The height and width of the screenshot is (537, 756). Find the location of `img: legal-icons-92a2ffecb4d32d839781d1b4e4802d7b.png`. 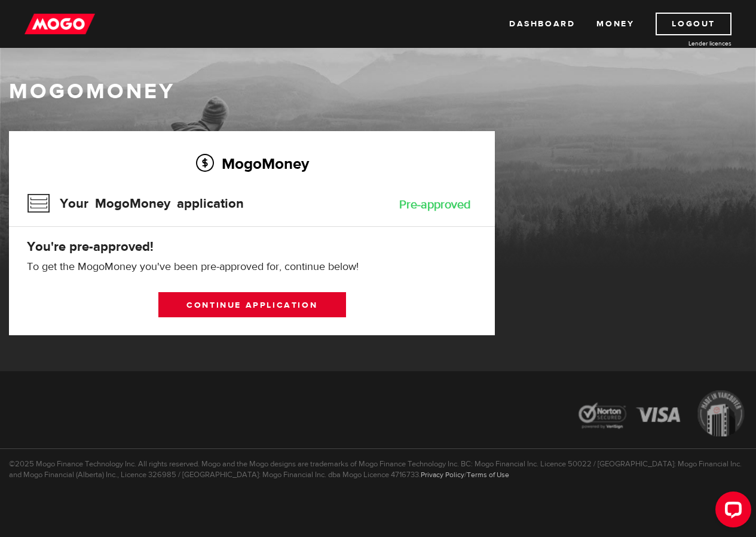

img: legal-icons-92a2ffecb4d32d839781d1b4e4802d7b.png is located at coordinates (662, 415).